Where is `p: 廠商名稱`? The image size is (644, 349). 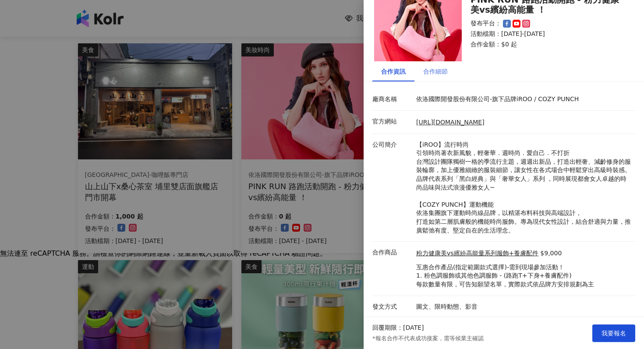 p: 廠商名稱 is located at coordinates (392, 99).